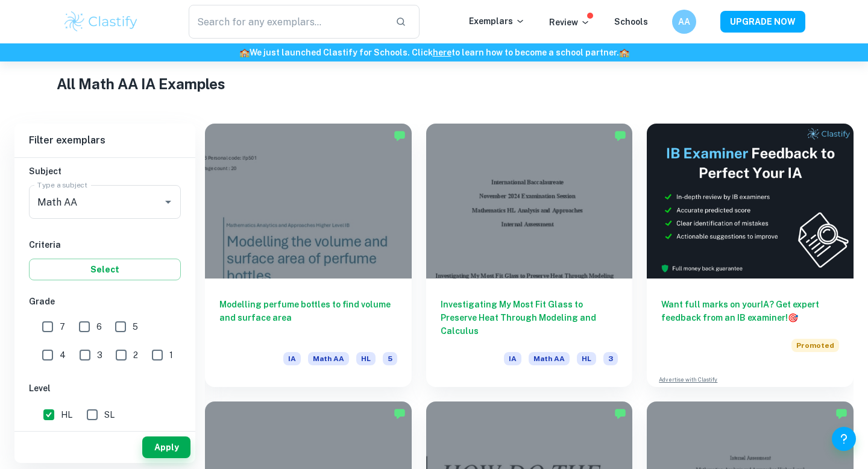 The width and height of the screenshot is (868, 469). Describe the element at coordinates (62, 185) in the screenshot. I see `label: Type a subject` at that location.